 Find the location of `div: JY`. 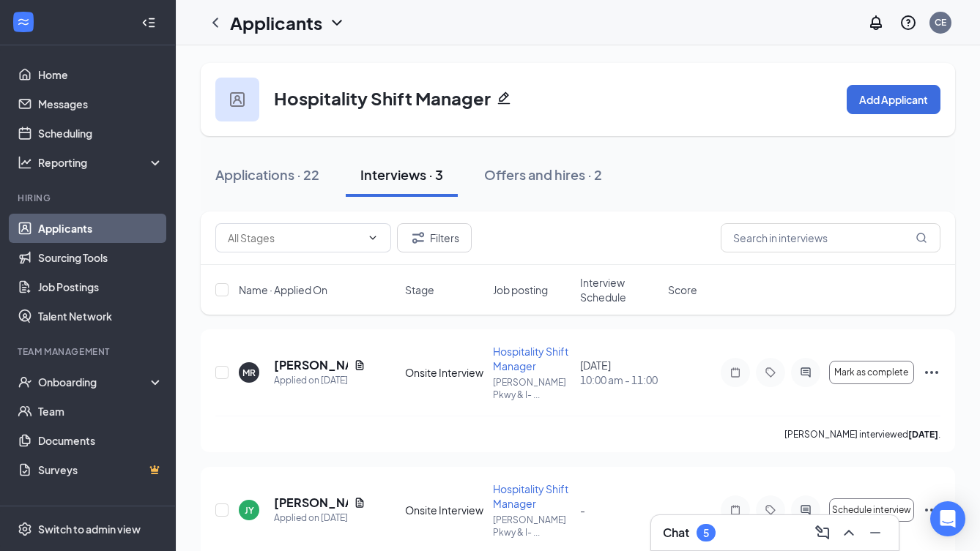

div: JY is located at coordinates (249, 511).